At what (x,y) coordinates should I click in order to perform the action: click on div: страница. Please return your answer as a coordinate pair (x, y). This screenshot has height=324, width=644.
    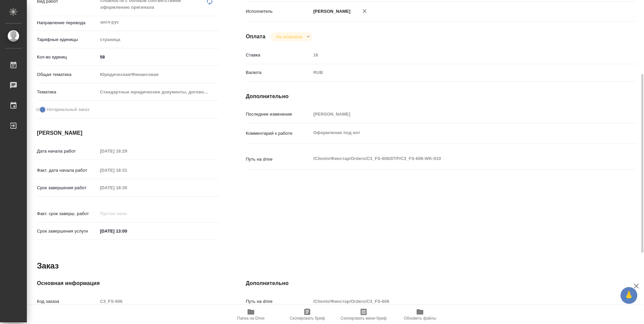
    Looking at the image, I should click on (158, 40).